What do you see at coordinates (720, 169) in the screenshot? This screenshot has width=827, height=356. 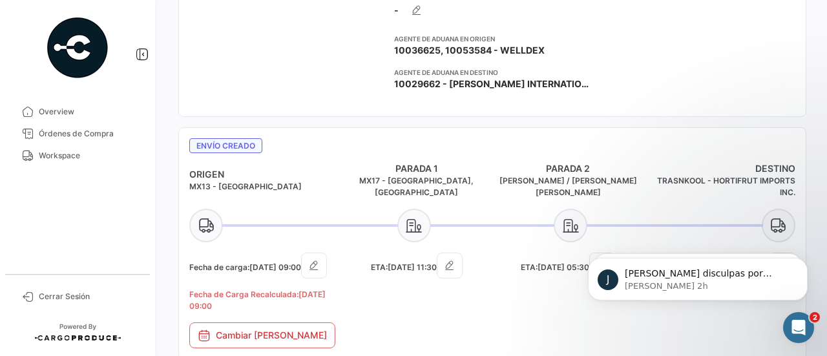 I see `h4: DESTINO` at bounding box center [720, 169].